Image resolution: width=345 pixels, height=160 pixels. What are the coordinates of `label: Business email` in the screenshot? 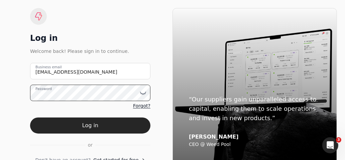 It's located at (48, 67).